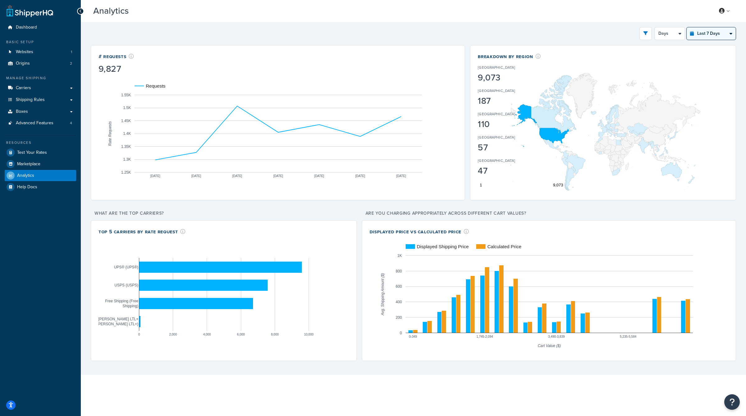 Image resolution: width=746 pixels, height=416 pixels. Describe the element at coordinates (25, 176) in the screenshot. I see `span: Analytics` at that location.